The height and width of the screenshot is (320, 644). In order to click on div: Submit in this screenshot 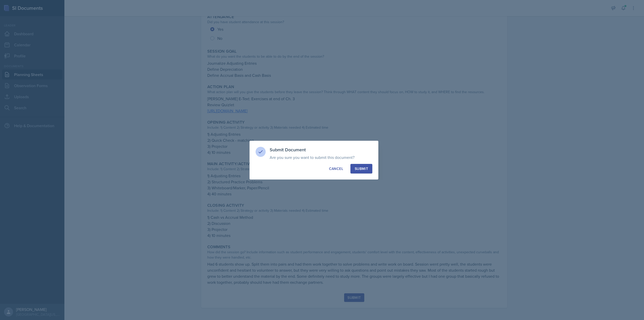, I will do `click(361, 169)`.